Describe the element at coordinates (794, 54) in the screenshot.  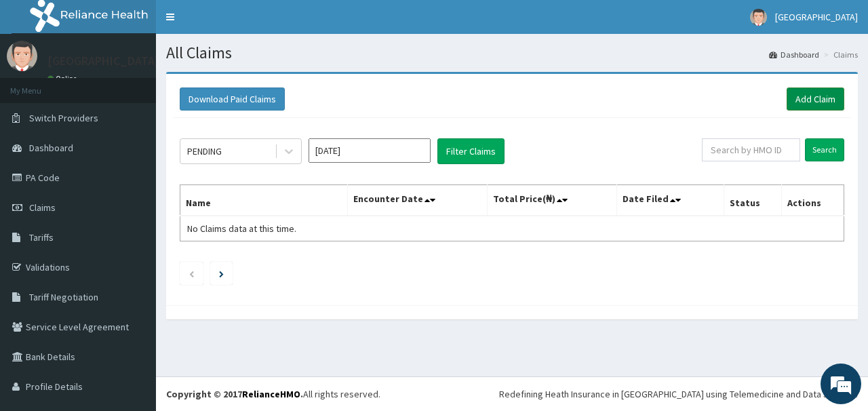
I see `a: Dashboard` at that location.